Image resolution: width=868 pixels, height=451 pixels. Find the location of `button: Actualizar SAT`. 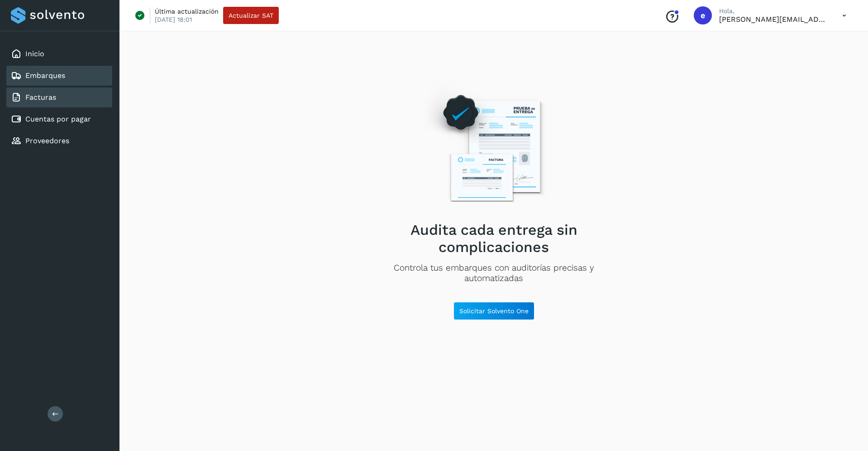

button: Actualizar SAT is located at coordinates (251, 15).